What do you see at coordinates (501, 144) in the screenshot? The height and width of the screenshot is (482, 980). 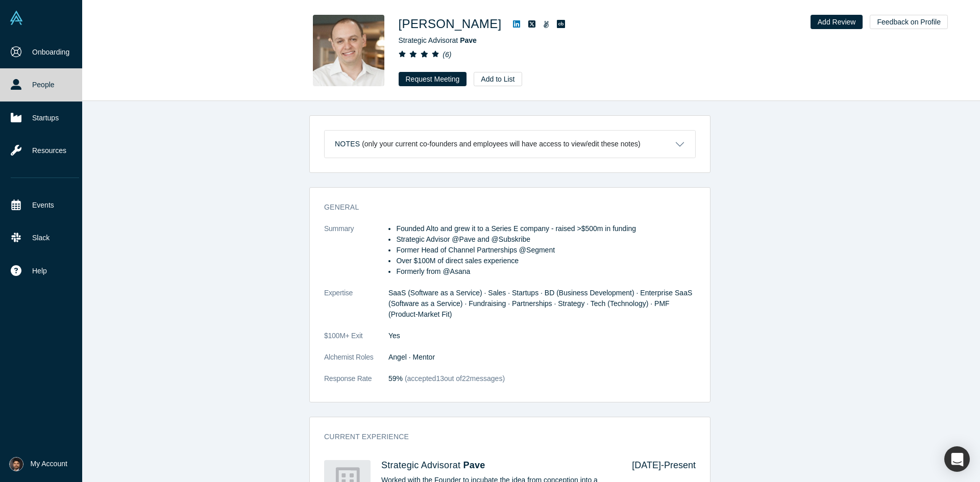 I see `p: (only your current co-founders and employees will have access to view/edit these notes)` at bounding box center [501, 144].